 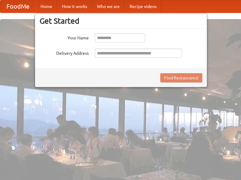 What do you see at coordinates (64, 37) in the screenshot?
I see `label: Your Name` at bounding box center [64, 37].